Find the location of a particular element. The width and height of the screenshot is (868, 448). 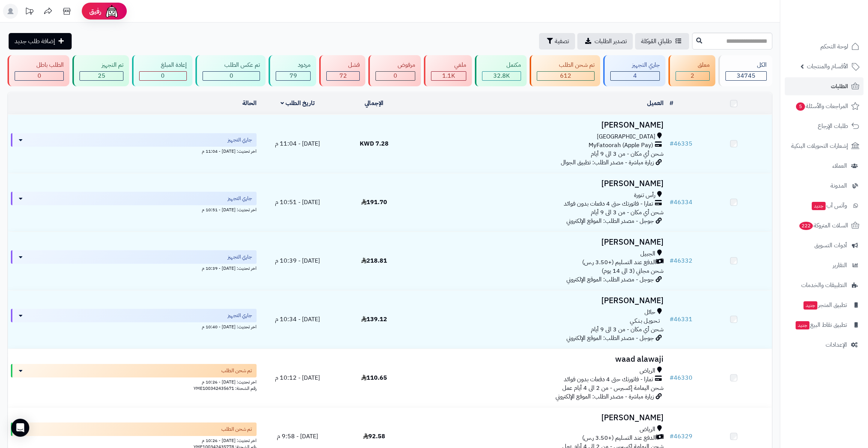

div: تم عكس الطلب is located at coordinates (231, 65).